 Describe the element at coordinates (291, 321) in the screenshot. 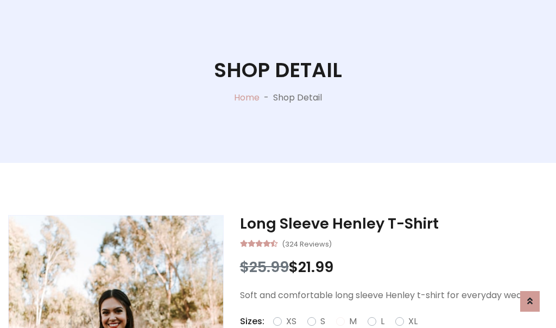

I see `label: XS` at that location.